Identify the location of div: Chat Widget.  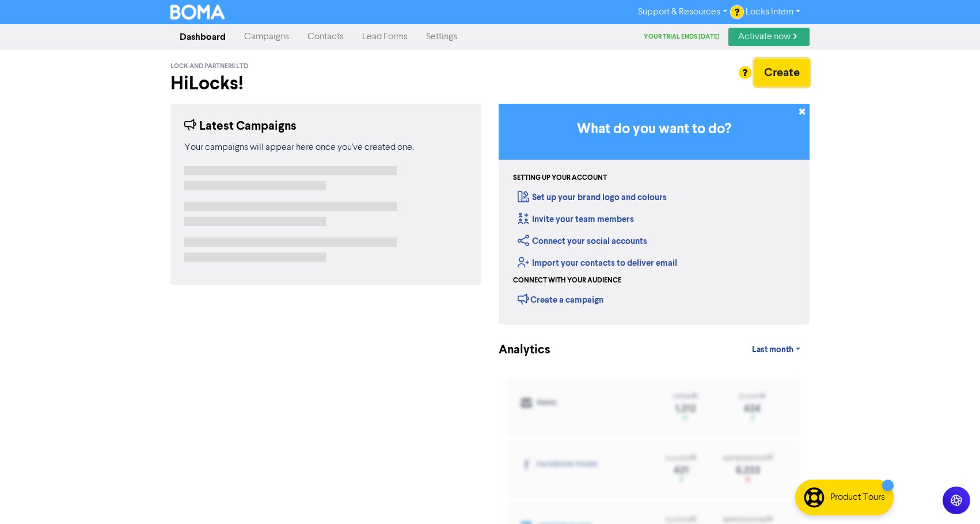
(951, 496).